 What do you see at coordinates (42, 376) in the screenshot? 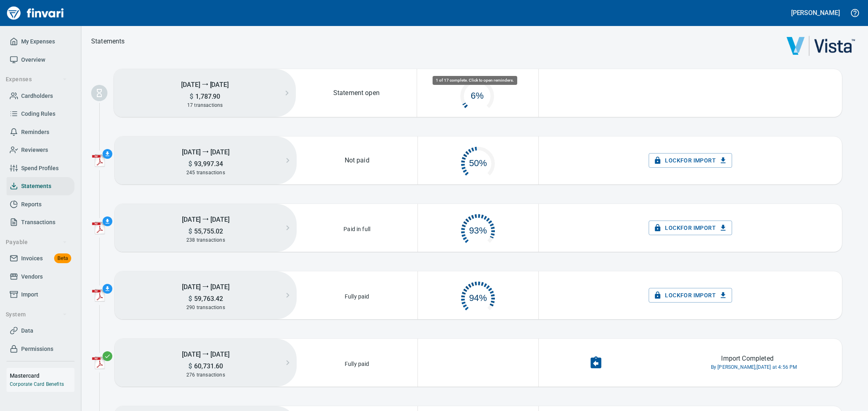
I see `h6: Mastercard` at bounding box center [42, 376].